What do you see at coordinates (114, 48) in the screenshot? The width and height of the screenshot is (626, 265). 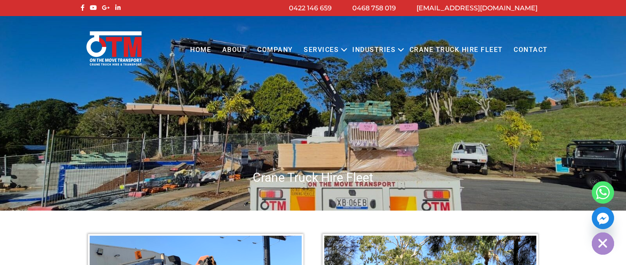 I see `img: Otmtransport` at bounding box center [114, 48].